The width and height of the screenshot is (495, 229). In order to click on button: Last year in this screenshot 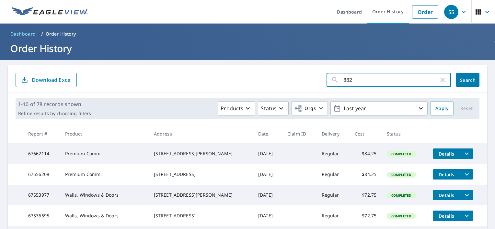, I will do `click(379, 108)`.